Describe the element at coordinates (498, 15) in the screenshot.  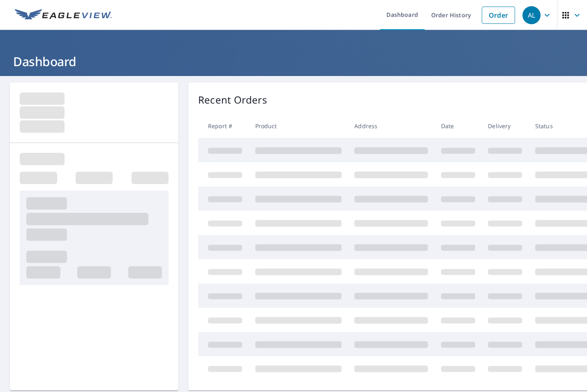
I see `a: Order` at that location.